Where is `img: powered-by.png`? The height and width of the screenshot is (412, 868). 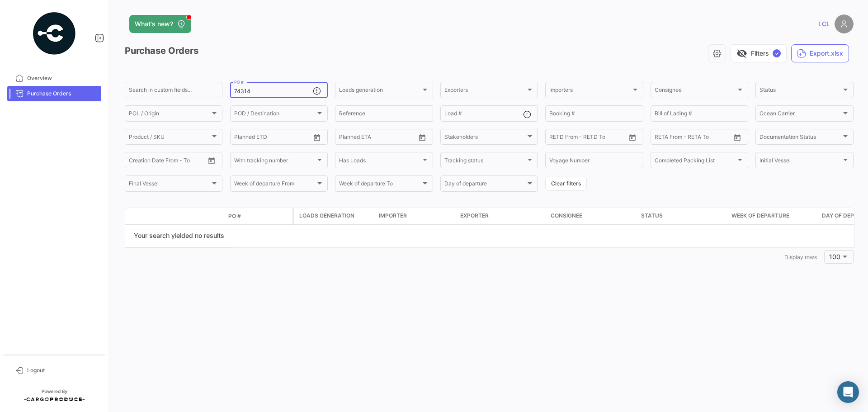 img: powered-by.png is located at coordinates (54, 33).